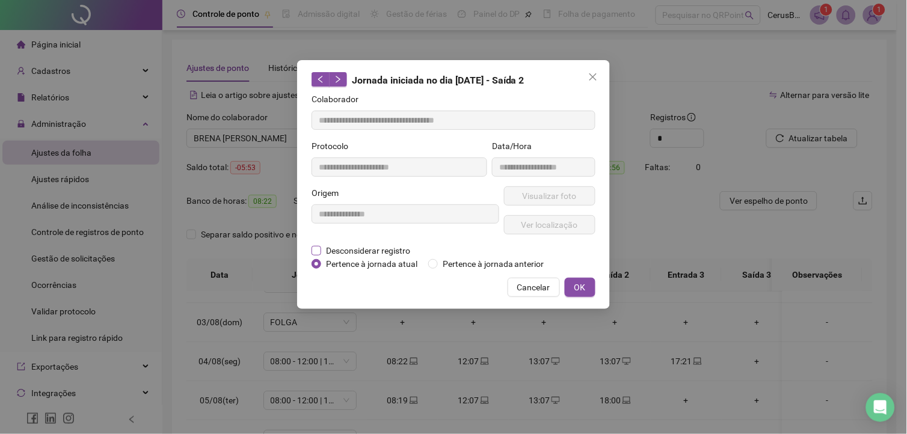 This screenshot has height=434, width=907. Describe the element at coordinates (321, 79) in the screenshot. I see `button: left` at that location.